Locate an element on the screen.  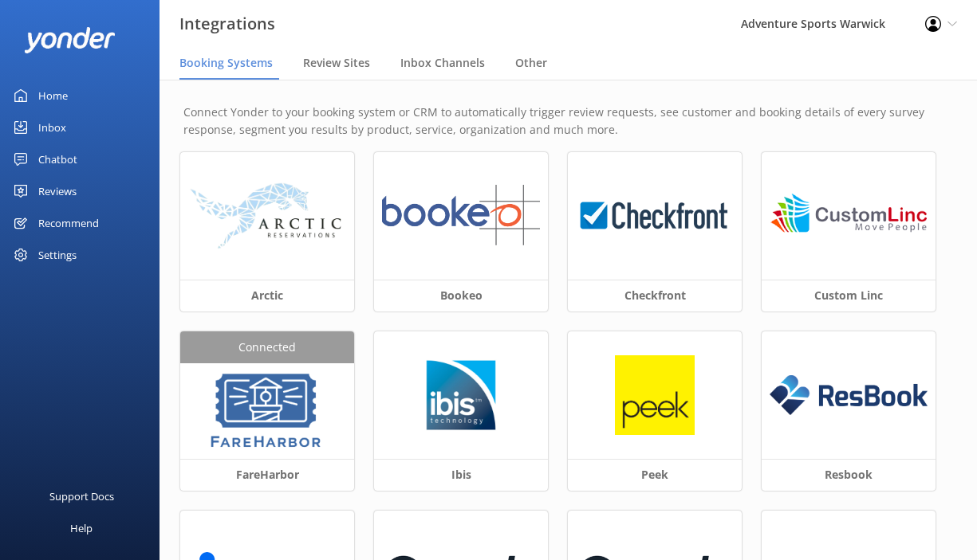
h3: Ibis is located at coordinates (462, 475).